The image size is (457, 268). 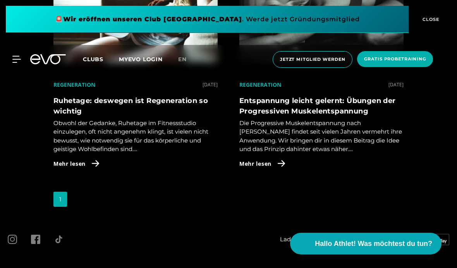 What do you see at coordinates (101, 59) in the screenshot?
I see `a: Clubs` at bounding box center [101, 59].